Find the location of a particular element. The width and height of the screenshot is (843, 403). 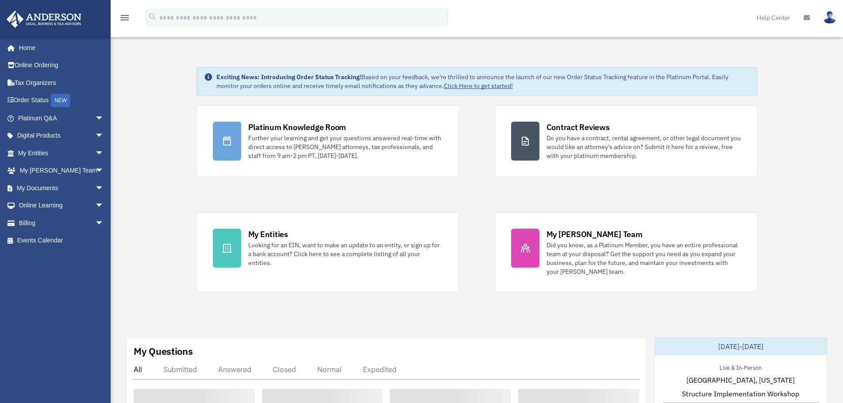

div: Answered is located at coordinates (234, 369).